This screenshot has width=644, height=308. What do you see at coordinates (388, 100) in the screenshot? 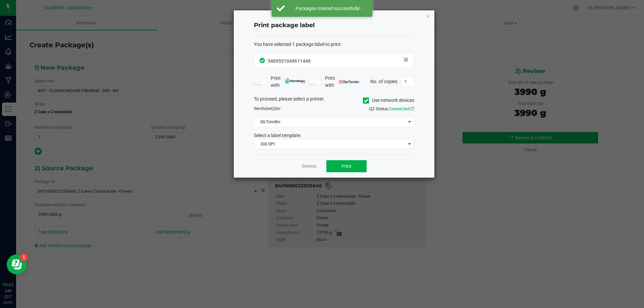
I see `label: Use network devices` at bounding box center [388, 100].